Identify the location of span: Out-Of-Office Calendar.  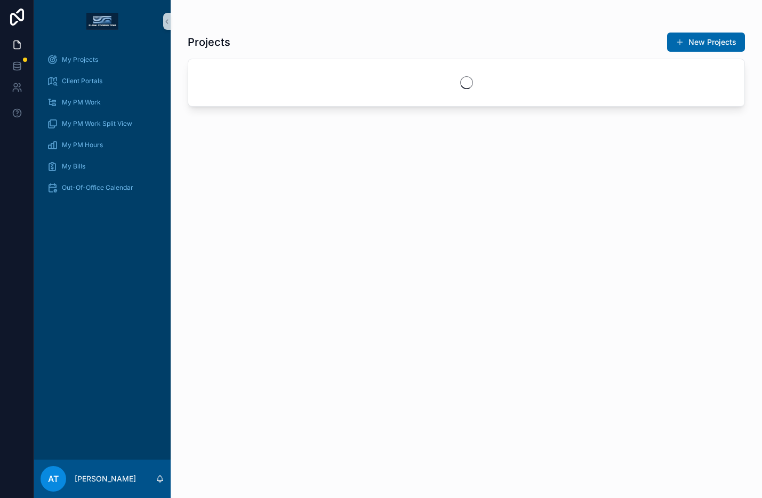
(98, 188).